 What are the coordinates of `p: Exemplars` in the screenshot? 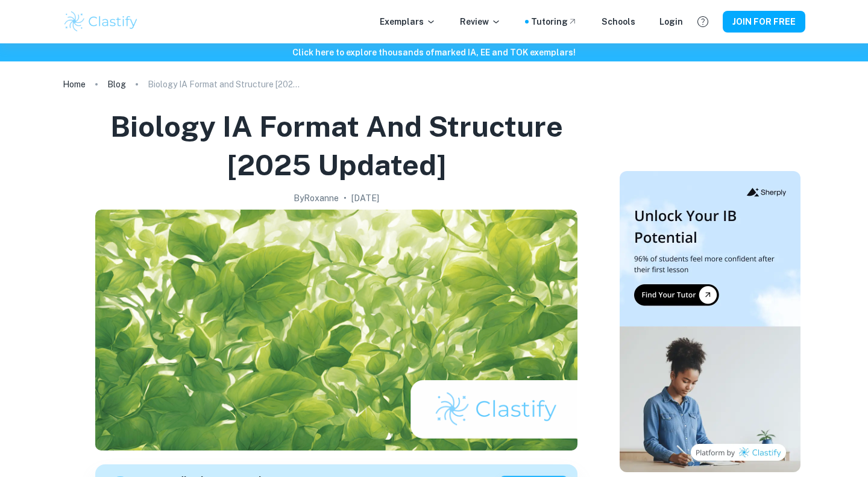 It's located at (407, 22).